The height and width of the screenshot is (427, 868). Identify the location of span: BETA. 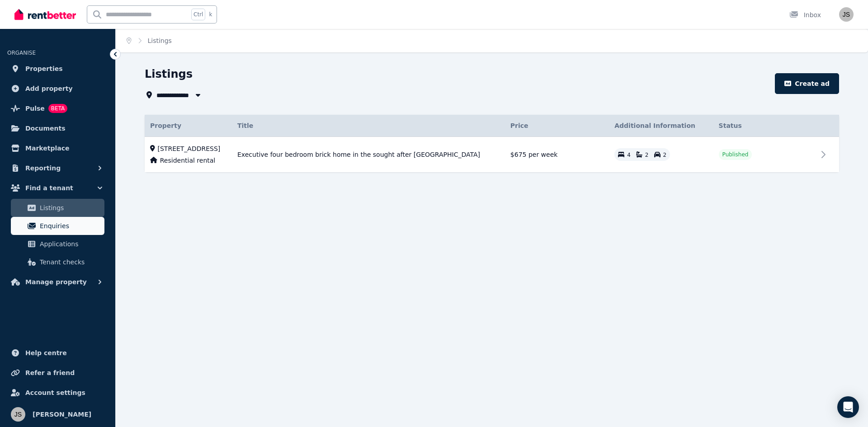
(58, 109).